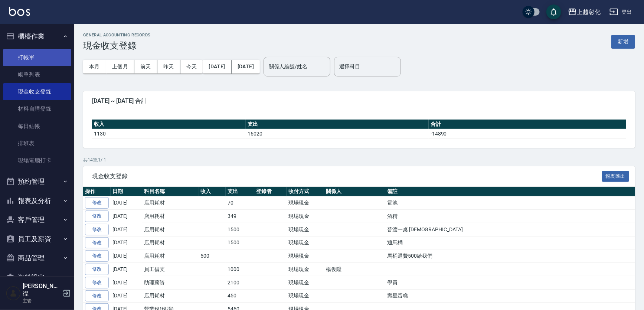 This screenshot has width=644, height=310. I want to click on button: 本月, so click(94, 66).